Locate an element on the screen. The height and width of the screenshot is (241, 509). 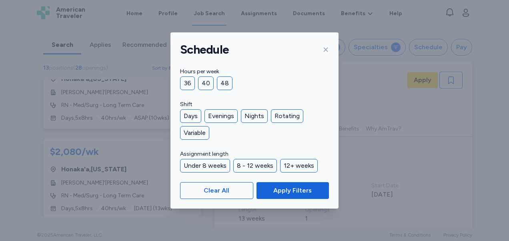
button: Apply Filters is located at coordinates (293, 191).